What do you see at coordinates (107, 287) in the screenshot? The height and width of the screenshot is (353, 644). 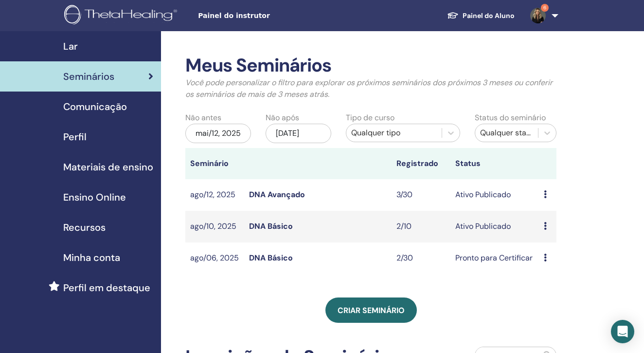 I see `span: Perfil em destaque` at bounding box center [107, 287].